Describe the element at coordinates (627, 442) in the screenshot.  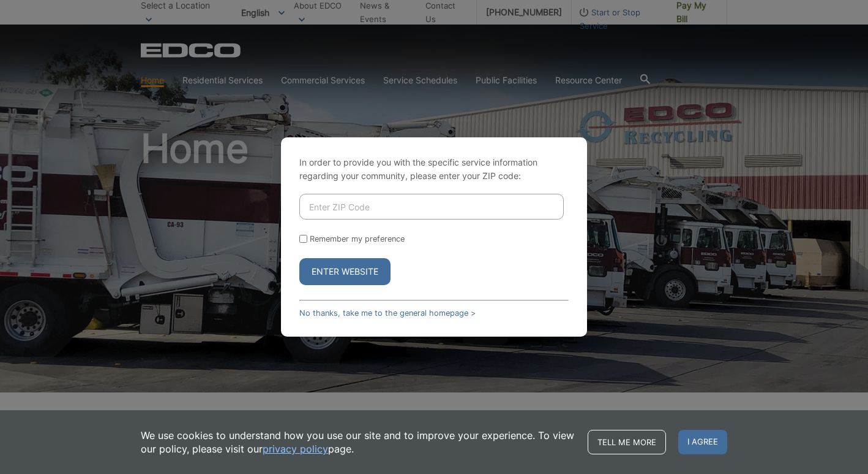
I see `a: Tell me more` at that location.